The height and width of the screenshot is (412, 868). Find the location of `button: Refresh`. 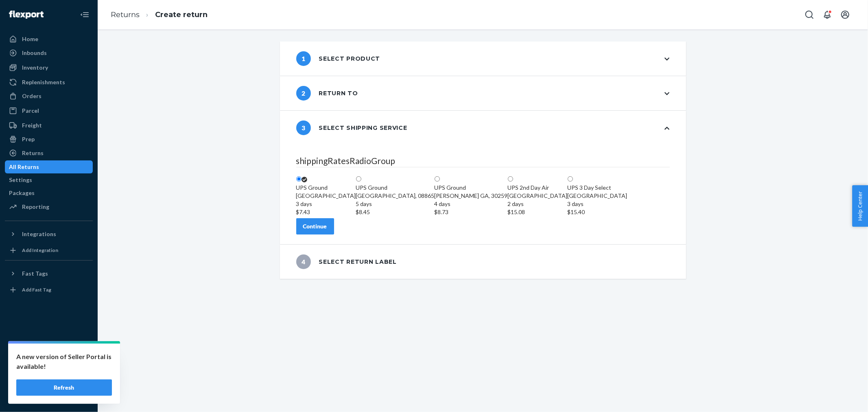

button: Refresh is located at coordinates (64, 388).